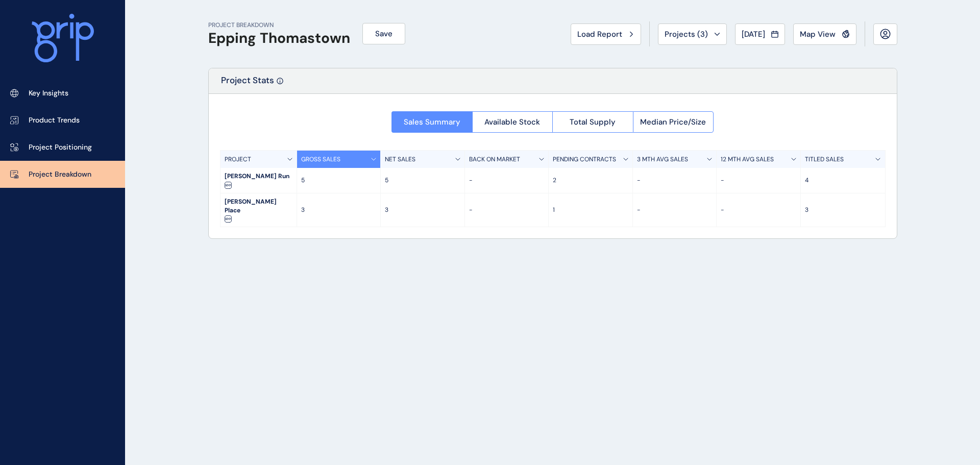 This screenshot has height=465, width=980. Describe the element at coordinates (585, 159) in the screenshot. I see `p: PENDING CONTRACTS` at that location.